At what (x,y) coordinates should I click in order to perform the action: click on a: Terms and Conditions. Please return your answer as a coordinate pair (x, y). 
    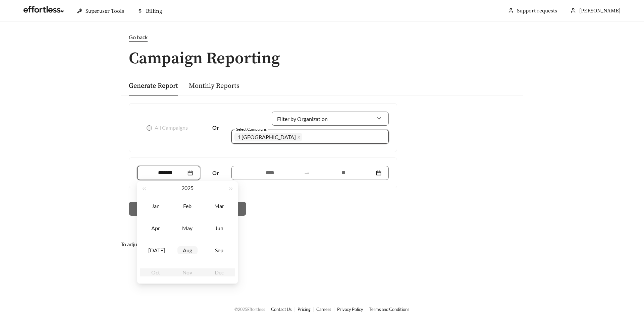
    Looking at the image, I should click on (389, 309).